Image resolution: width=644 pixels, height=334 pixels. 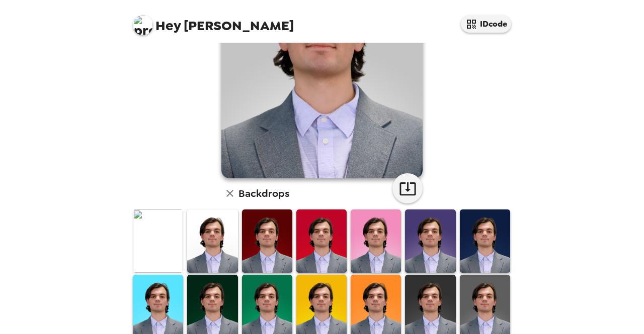 What do you see at coordinates (263, 193) in the screenshot?
I see `h6: Backdrops` at bounding box center [263, 193].